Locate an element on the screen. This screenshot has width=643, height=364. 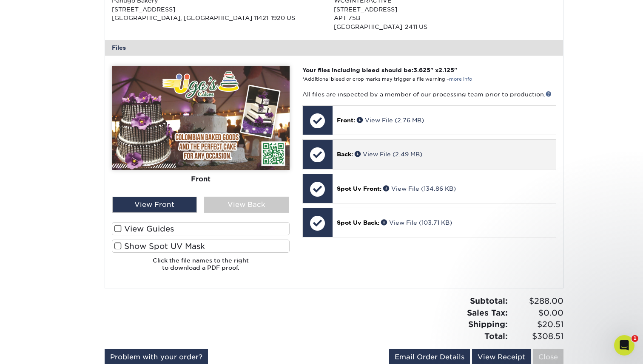
strong: Shipping: is located at coordinates (488, 324).